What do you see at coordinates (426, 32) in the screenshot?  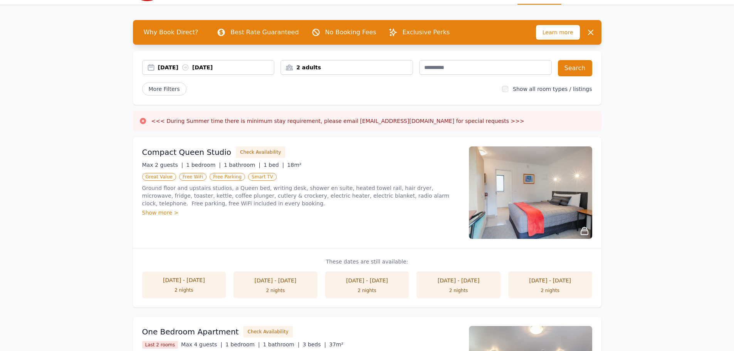 I see `p: Exclusive Perks` at bounding box center [426, 32].